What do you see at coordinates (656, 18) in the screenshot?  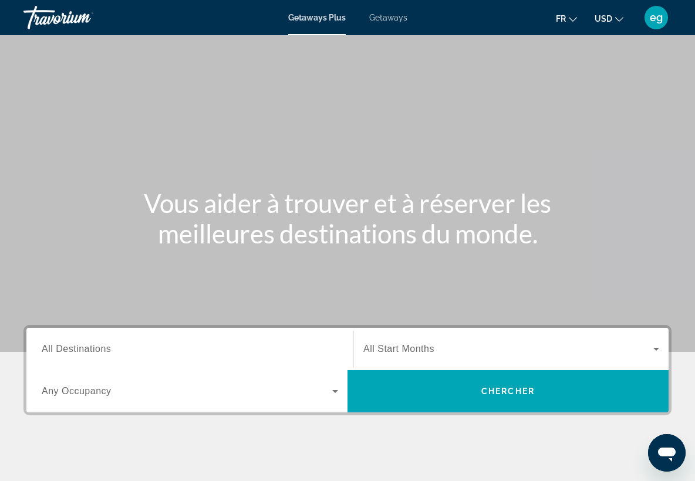 I see `span: eg` at bounding box center [656, 18].